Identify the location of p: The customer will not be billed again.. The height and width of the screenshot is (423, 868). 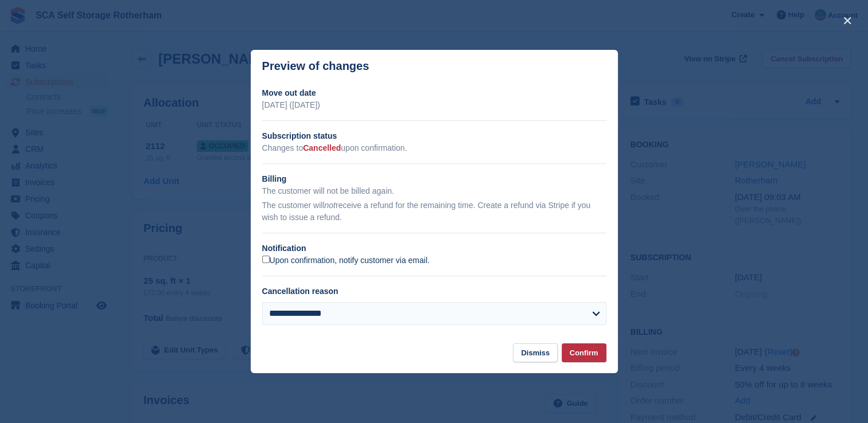
(434, 191).